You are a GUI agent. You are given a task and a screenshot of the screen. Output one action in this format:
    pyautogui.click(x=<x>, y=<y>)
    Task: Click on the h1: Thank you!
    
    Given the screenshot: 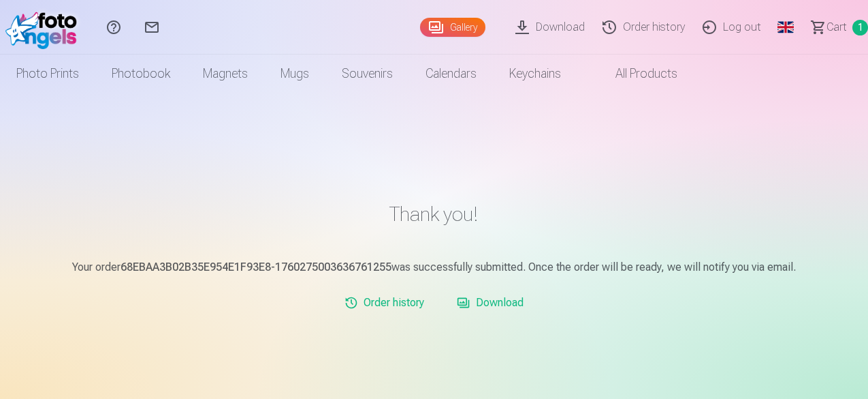 What is the action you would take?
    pyautogui.click(x=435, y=214)
    